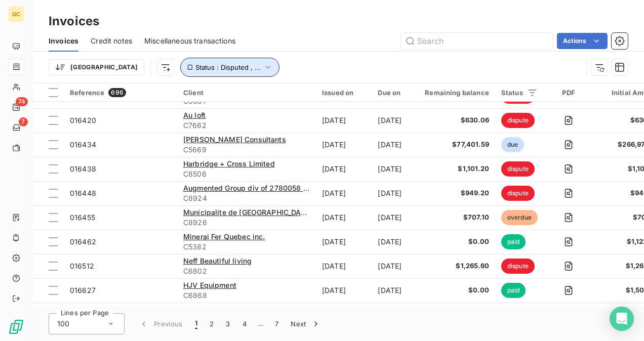  What do you see at coordinates (457, 193) in the screenshot?
I see `span: $949.20` at bounding box center [457, 193].